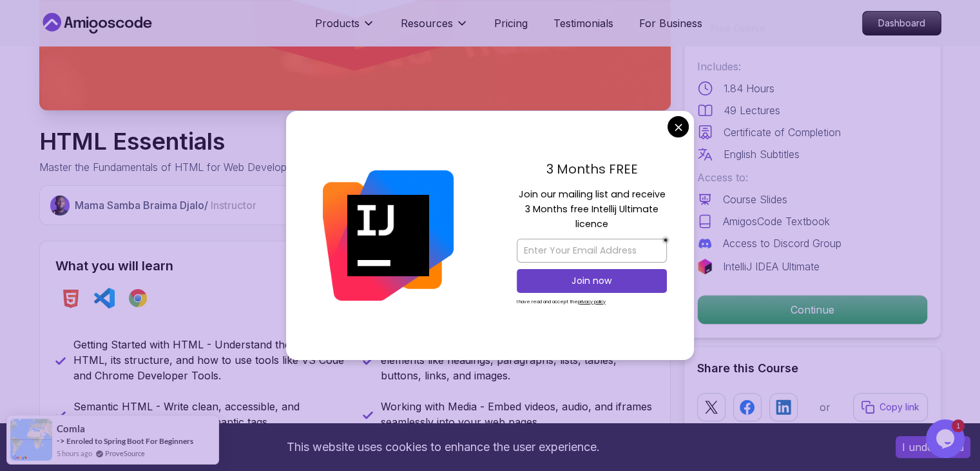  What do you see at coordinates (671, 23) in the screenshot?
I see `a: For Business` at bounding box center [671, 23].